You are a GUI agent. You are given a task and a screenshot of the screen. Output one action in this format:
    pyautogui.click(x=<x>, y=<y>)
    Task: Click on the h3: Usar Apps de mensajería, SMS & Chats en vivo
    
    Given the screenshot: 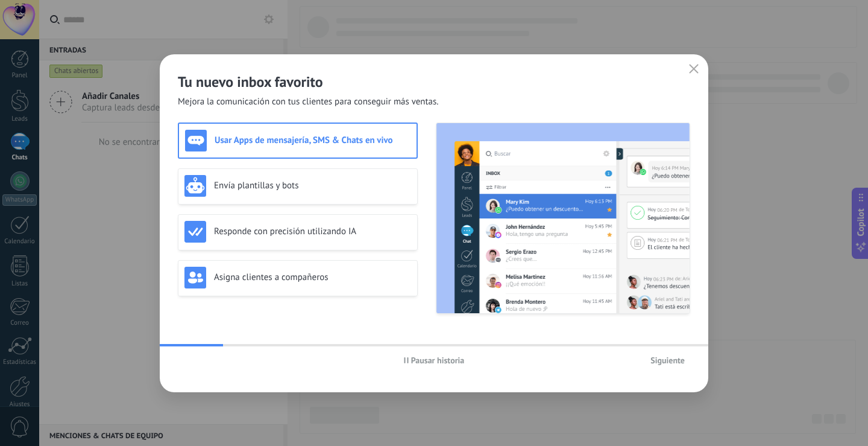 What is the action you would take?
    pyautogui.click(x=312, y=140)
    